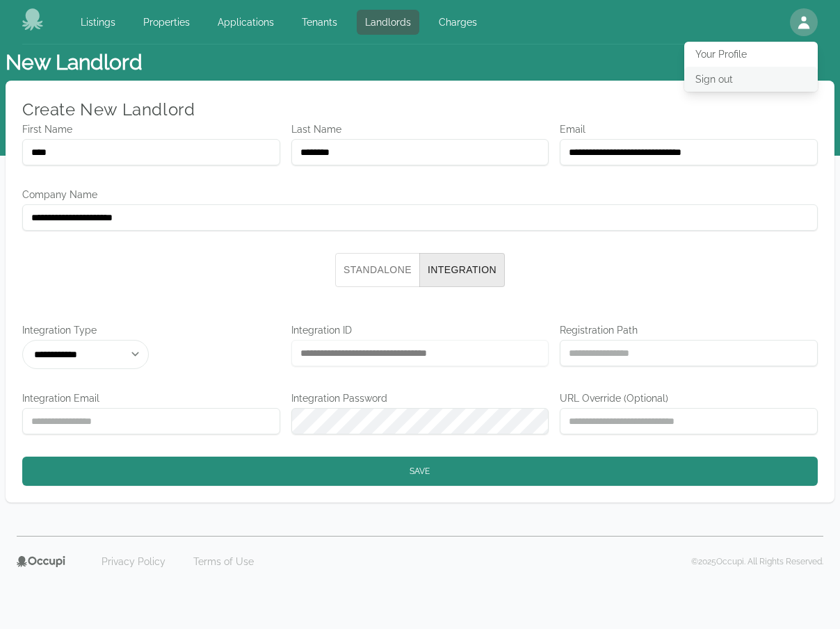  What do you see at coordinates (98, 23) in the screenshot?
I see `a: Listings` at bounding box center [98, 23].